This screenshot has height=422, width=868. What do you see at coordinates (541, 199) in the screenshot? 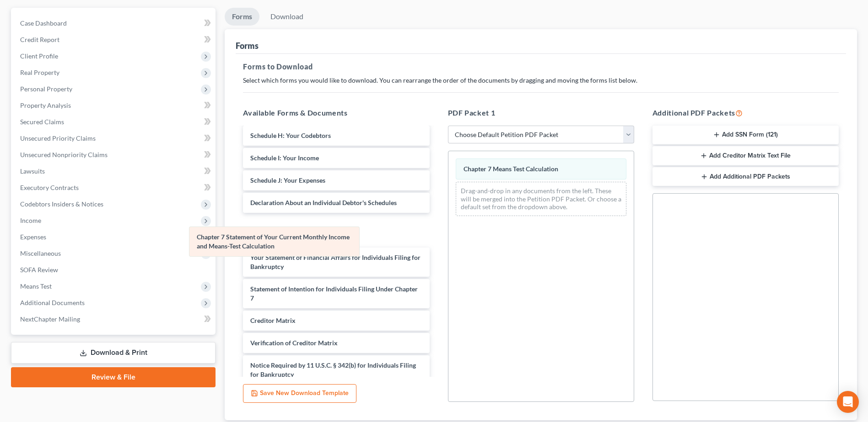
I see `div: Drag-and-drop in any documents from the left. These will be merged into the Petition PDF Packet. ...` at bounding box center [541, 199].